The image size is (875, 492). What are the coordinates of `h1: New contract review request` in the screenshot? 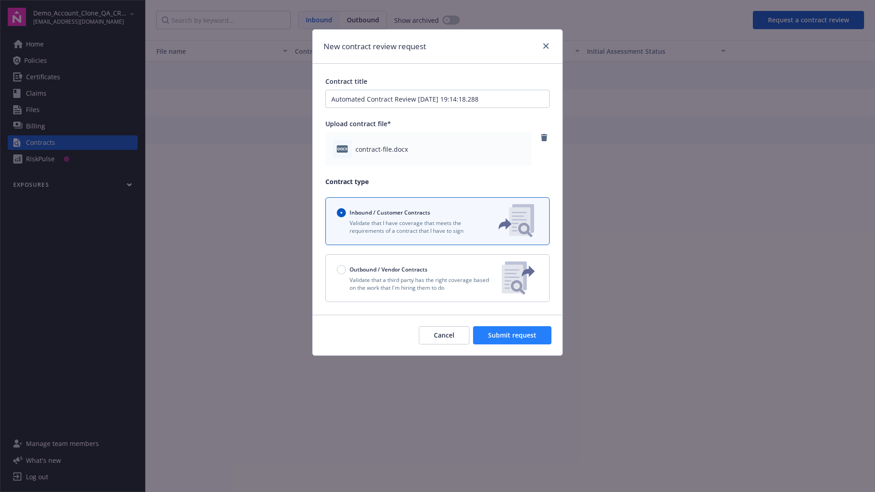 It's located at (374, 46).